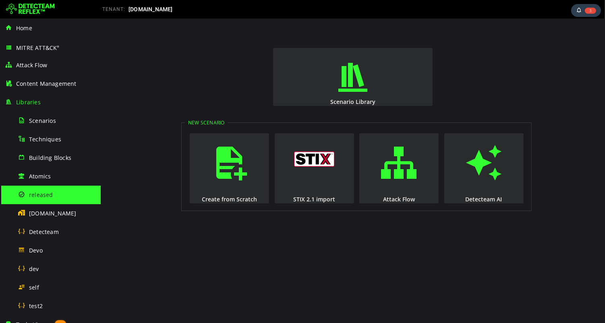 This screenshot has width=605, height=323. Describe the element at coordinates (128, 180) in the screenshot. I see `div: Create from Scratch` at that location.